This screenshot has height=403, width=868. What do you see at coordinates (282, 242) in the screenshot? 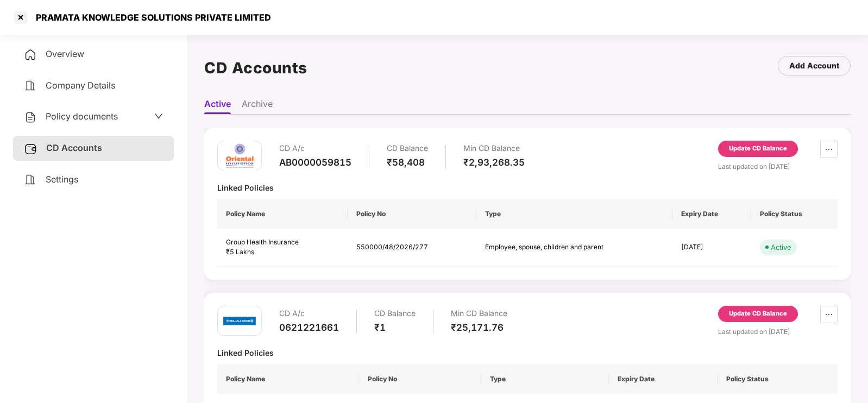
I see `div: Group Health Insurance` at bounding box center [282, 242].